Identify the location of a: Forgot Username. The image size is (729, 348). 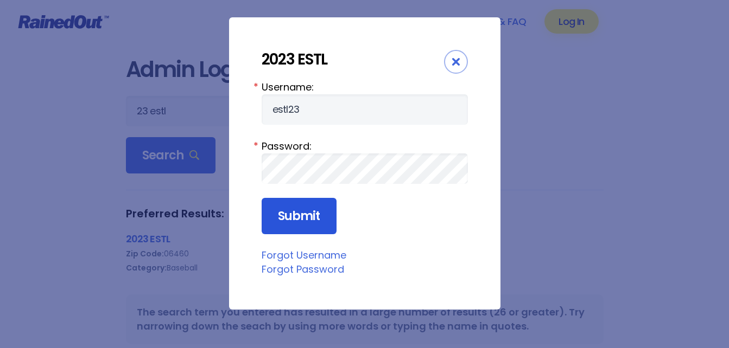
(304, 255).